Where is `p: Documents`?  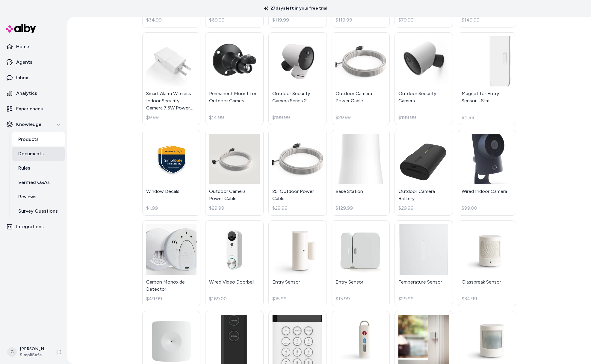 p: Documents is located at coordinates (31, 154).